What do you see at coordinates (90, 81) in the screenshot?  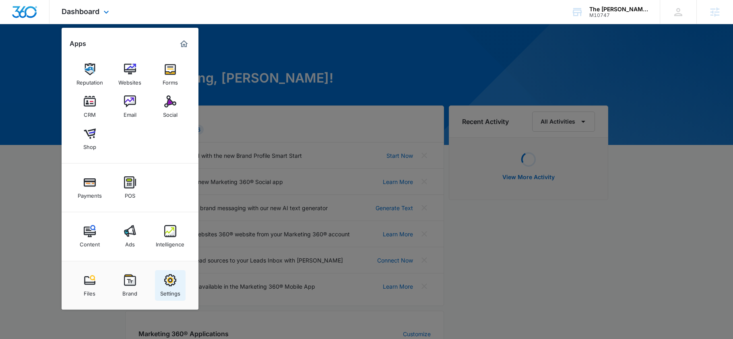 I see `div: Reputation` at bounding box center [90, 81].